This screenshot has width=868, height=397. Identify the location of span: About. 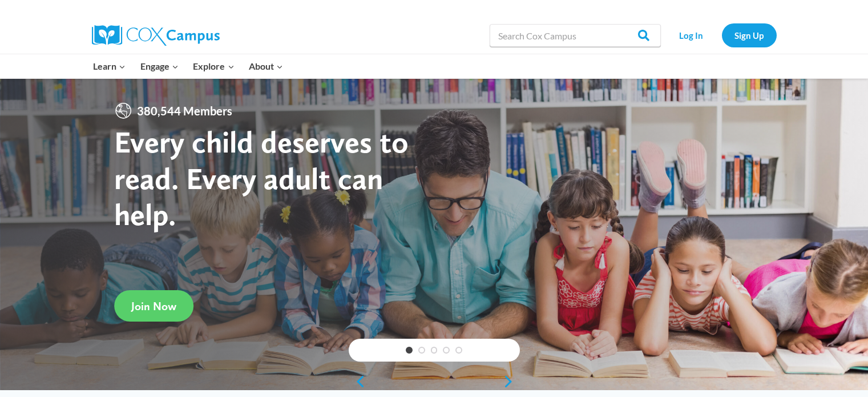
(266, 66).